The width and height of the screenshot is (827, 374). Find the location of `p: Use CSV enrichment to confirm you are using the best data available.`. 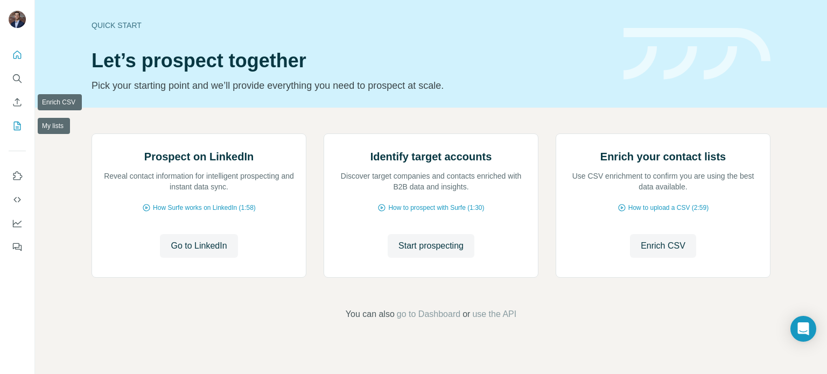

p: Use CSV enrichment to confirm you are using the best data available. is located at coordinates (662, 181).